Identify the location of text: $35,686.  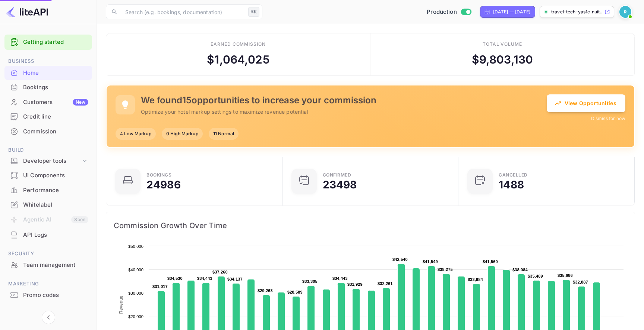
(564, 276).